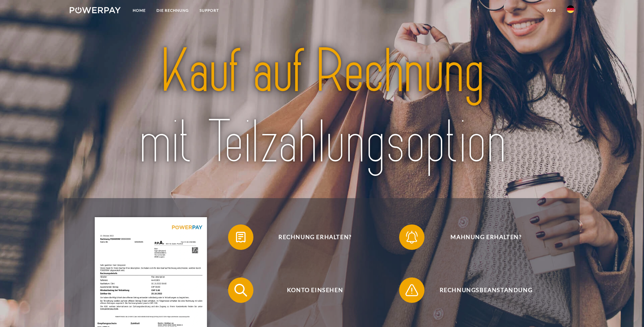 The height and width of the screenshot is (327, 644). Describe the element at coordinates (486, 290) in the screenshot. I see `span: Rechnungsbeanstandung` at that location.